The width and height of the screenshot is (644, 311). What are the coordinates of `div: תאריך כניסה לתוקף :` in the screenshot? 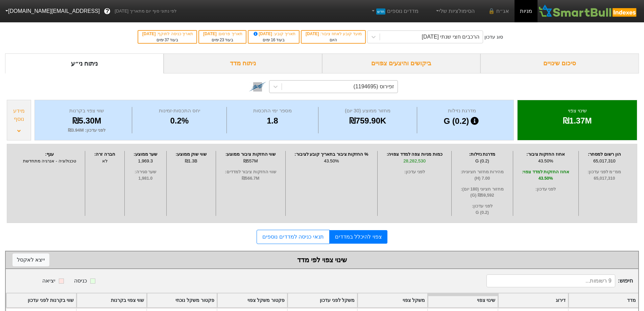 It's located at (168, 34).